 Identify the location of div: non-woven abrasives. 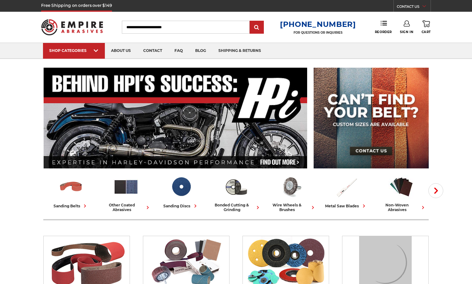
(401, 208).